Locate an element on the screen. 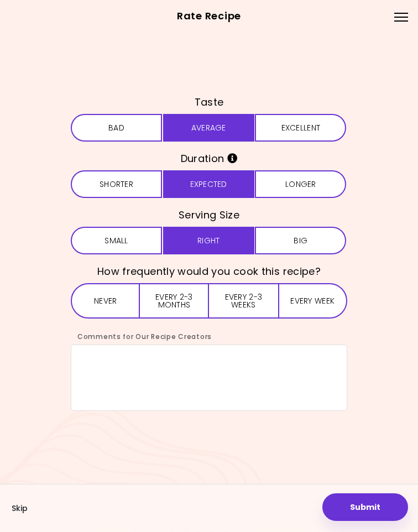  h3: Taste is located at coordinates (209, 103).